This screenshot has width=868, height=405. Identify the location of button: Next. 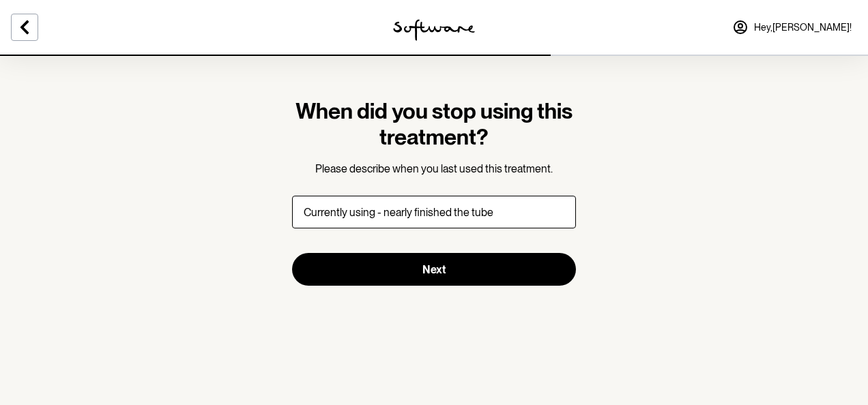
(434, 269).